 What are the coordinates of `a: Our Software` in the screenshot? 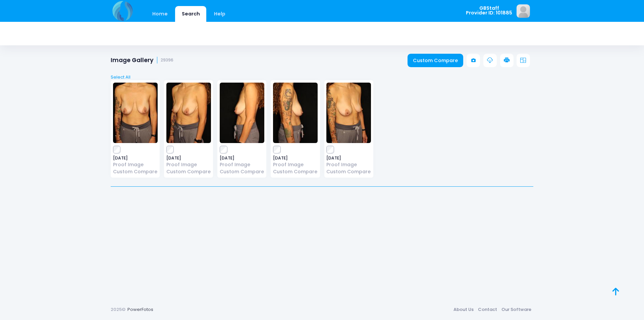 It's located at (516, 310).